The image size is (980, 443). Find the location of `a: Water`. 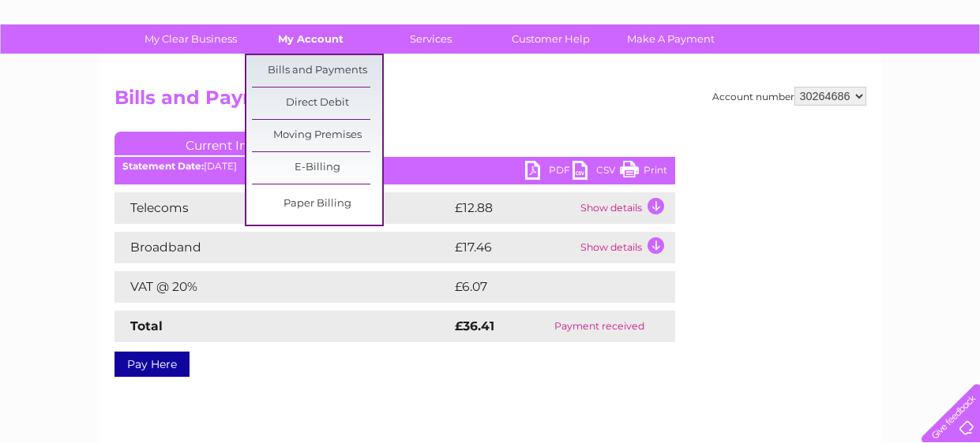

a: Water is located at coordinates (717, 72).